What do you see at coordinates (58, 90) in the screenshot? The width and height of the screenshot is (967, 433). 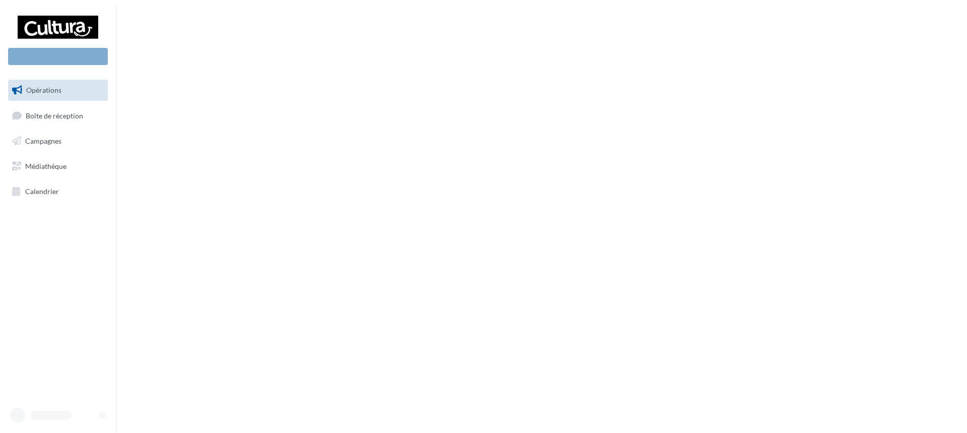 I see `a: Opérations` at bounding box center [58, 90].